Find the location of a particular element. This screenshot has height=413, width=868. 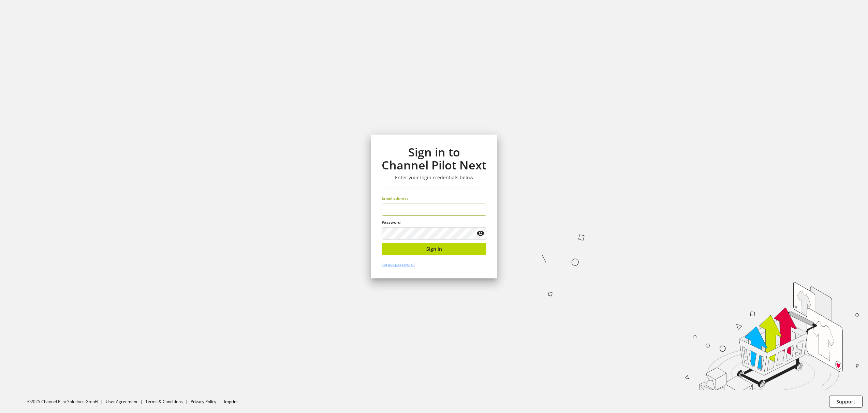

button: Support is located at coordinates (846, 401).